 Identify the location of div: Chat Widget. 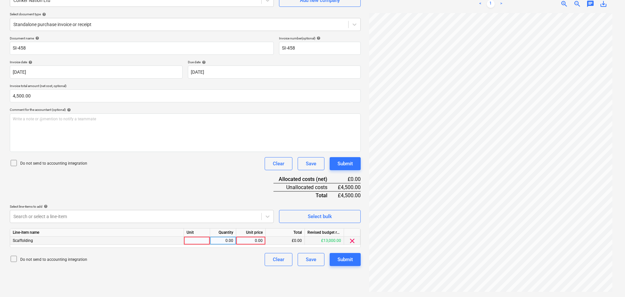
(608, 282).